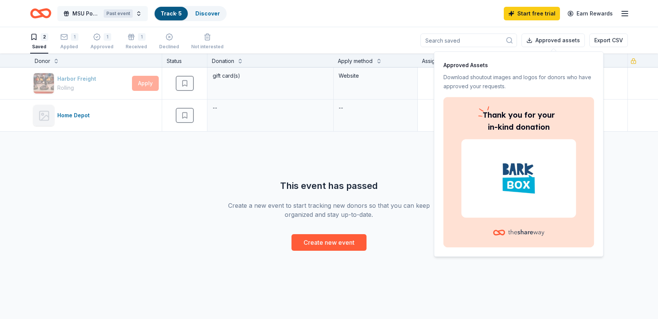 This screenshot has width=658, height=319. I want to click on button: 1Received, so click(136, 42).